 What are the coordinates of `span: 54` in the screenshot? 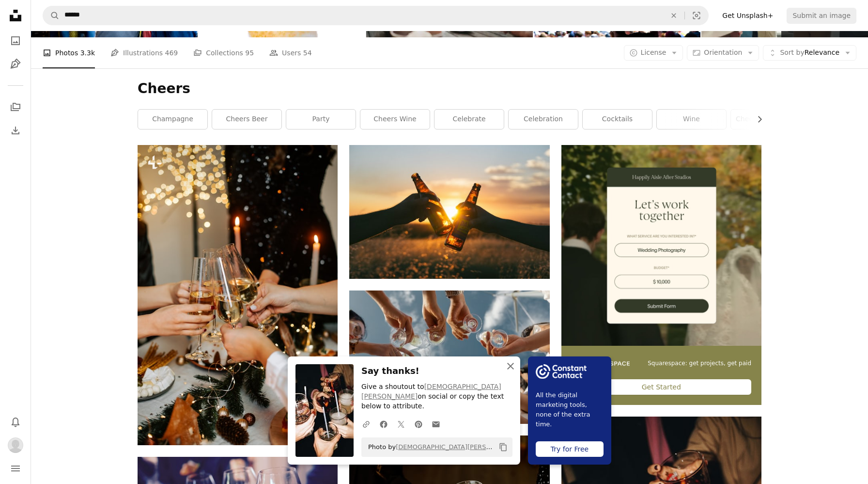 It's located at (308, 53).